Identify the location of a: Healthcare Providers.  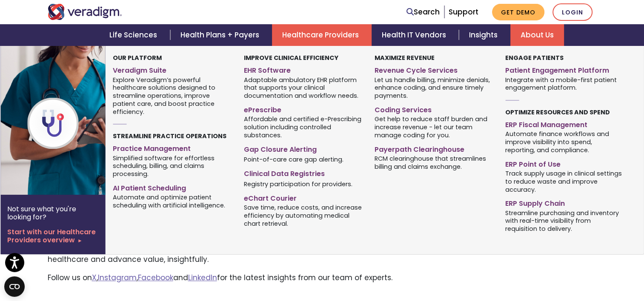
(322, 35).